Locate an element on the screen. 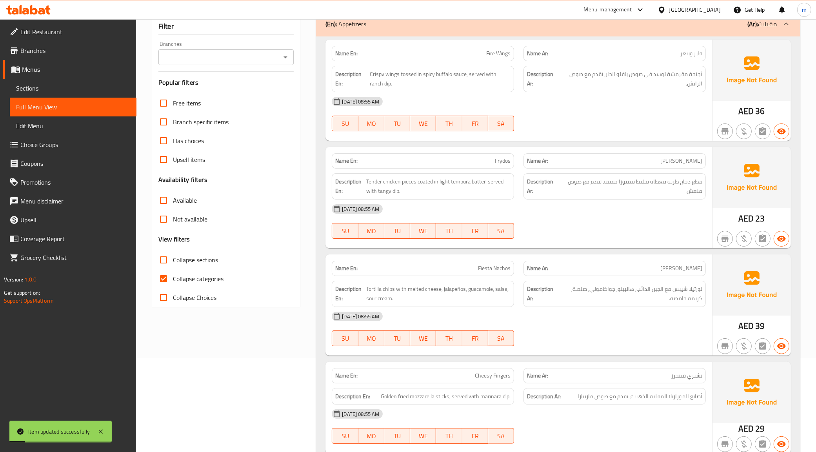  span: Branches is located at coordinates (75, 51).